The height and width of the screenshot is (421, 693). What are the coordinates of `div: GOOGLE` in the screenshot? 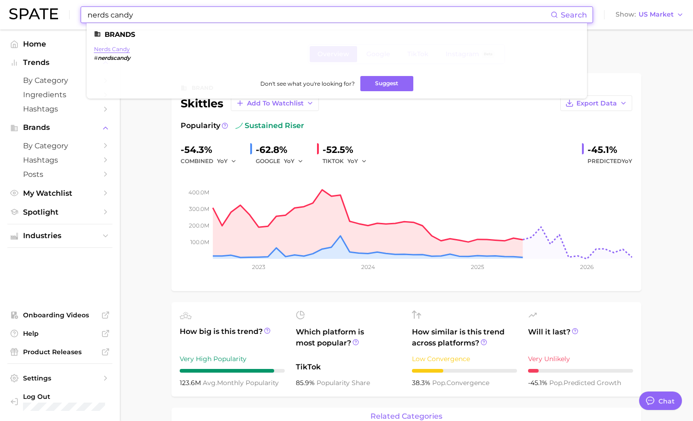 It's located at (282, 161).